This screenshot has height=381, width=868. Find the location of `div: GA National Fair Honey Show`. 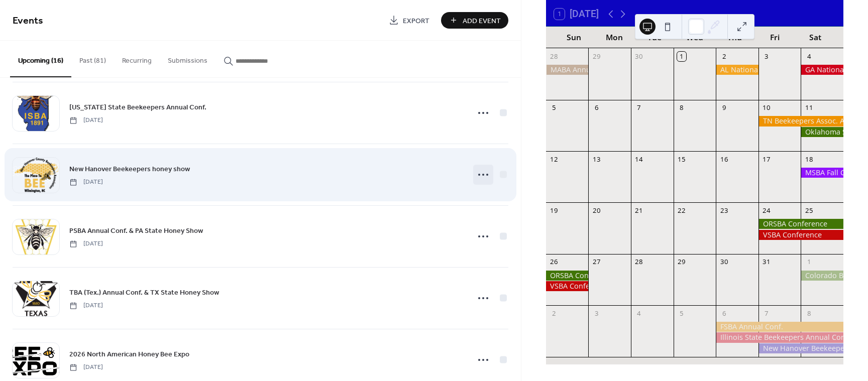

div: GA National Fair Honey Show is located at coordinates (822, 70).